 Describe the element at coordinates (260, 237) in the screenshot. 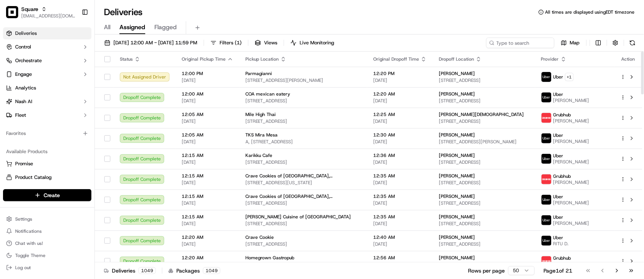

I see `span: Crave Cookie` at that location.